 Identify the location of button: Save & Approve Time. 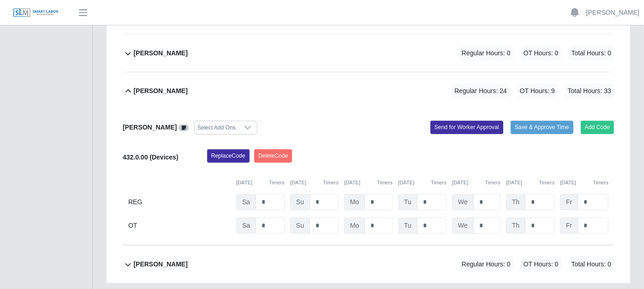
(542, 128).